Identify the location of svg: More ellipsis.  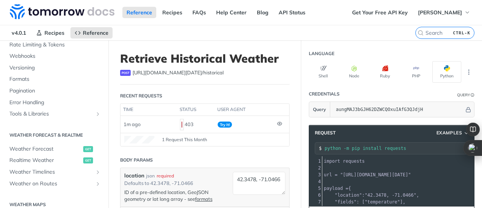
(469, 72).